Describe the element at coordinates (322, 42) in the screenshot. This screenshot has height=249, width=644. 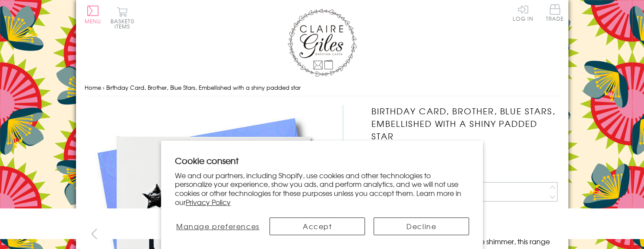
I see `img: Claire Giles Greetings Cards` at that location.